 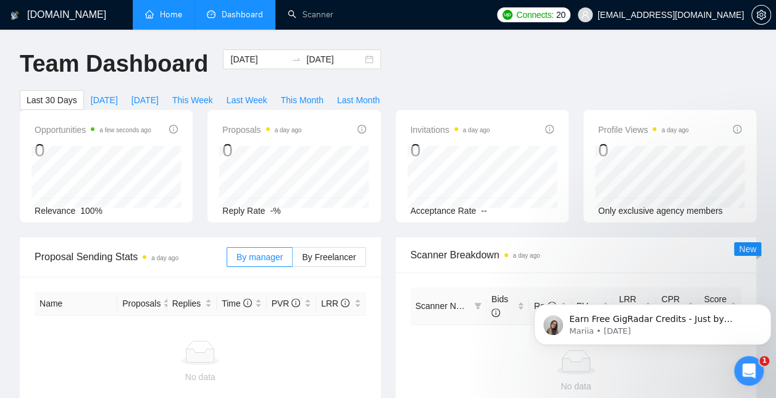 What do you see at coordinates (142, 303) in the screenshot?
I see `th: Proposals` at bounding box center [142, 303].